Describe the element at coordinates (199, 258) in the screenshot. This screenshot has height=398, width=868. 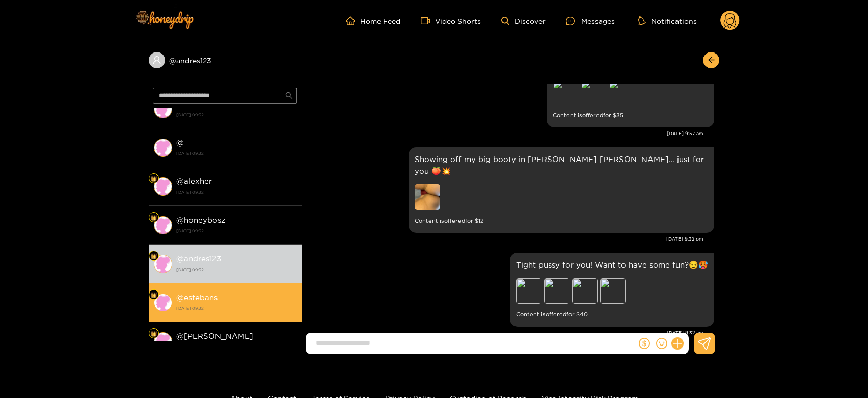
I see `strong: @ andres123` at that location.